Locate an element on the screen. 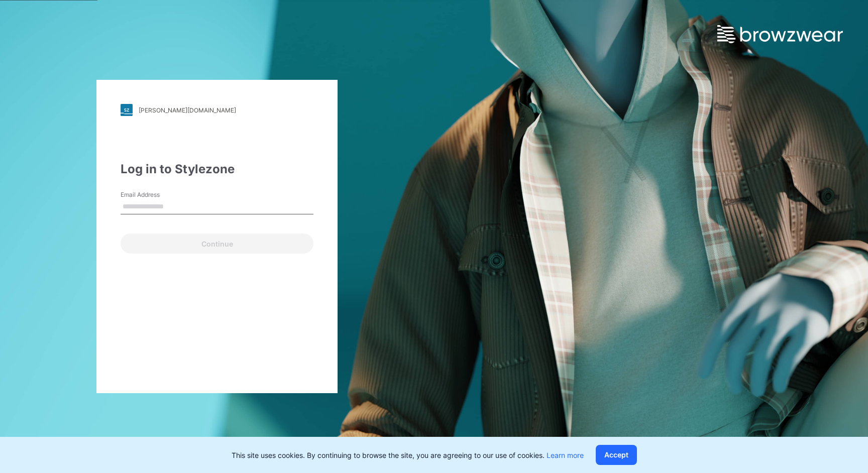 This screenshot has width=868, height=473. div: Log in to Stylezone is located at coordinates (217, 169).